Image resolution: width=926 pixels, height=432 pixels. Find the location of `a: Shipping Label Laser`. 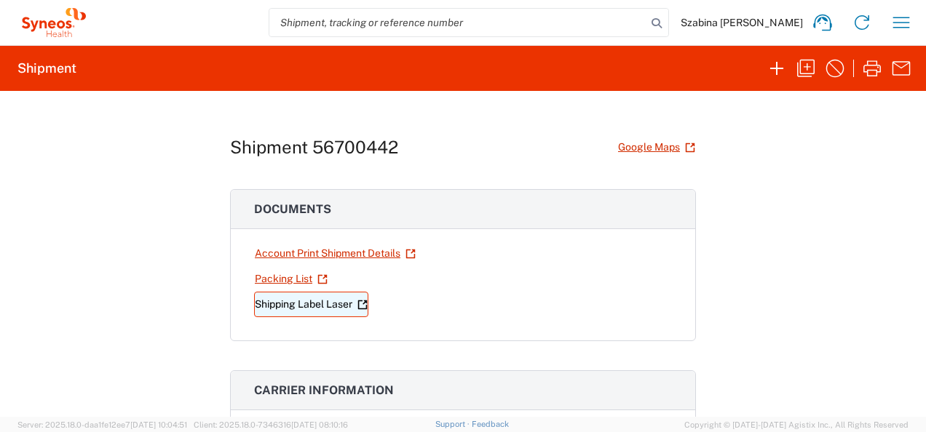

a: Shipping Label Laser is located at coordinates (311, 304).